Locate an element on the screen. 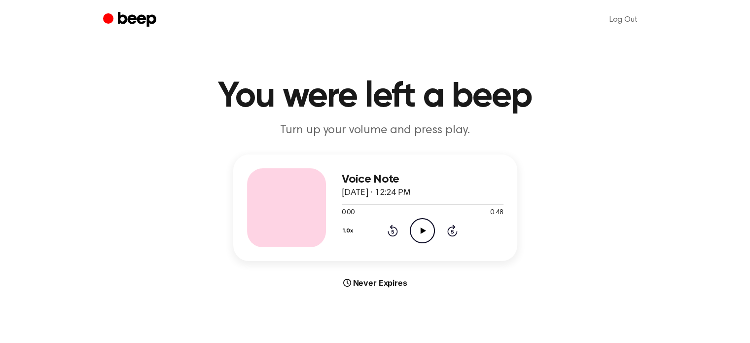  p: Turn up your volume and press play. is located at coordinates (375, 130).